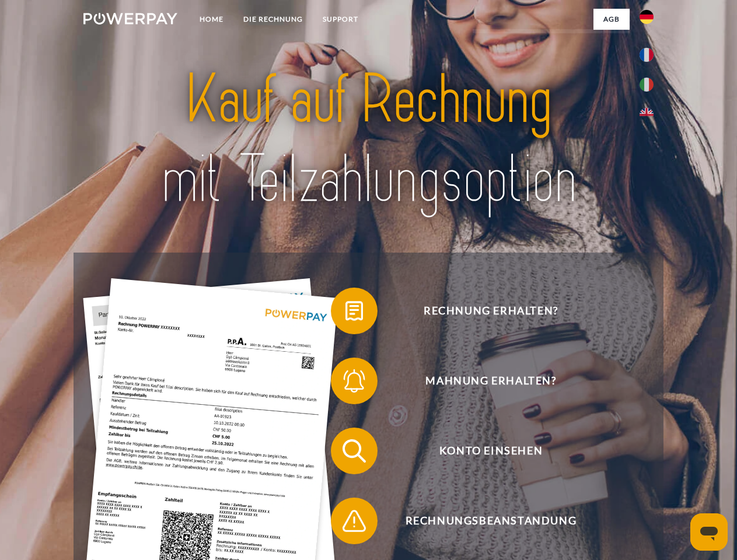 This screenshot has height=560, width=737. I want to click on span: Konto einsehen, so click(491, 451).